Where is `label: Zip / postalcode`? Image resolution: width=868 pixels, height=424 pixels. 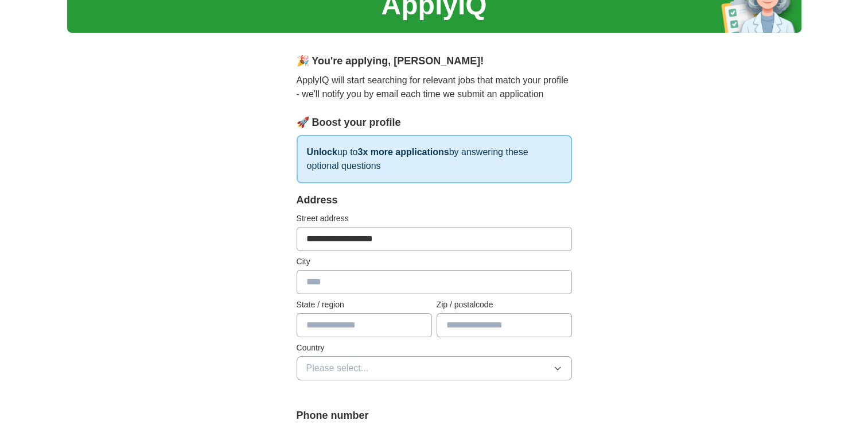 label: Zip / postalcode is located at coordinates (504, 304).